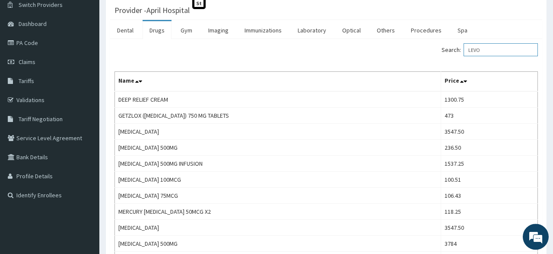 The image size is (553, 254). What do you see at coordinates (489, 243) in the screenshot?
I see `td: 3784` at bounding box center [489, 243].